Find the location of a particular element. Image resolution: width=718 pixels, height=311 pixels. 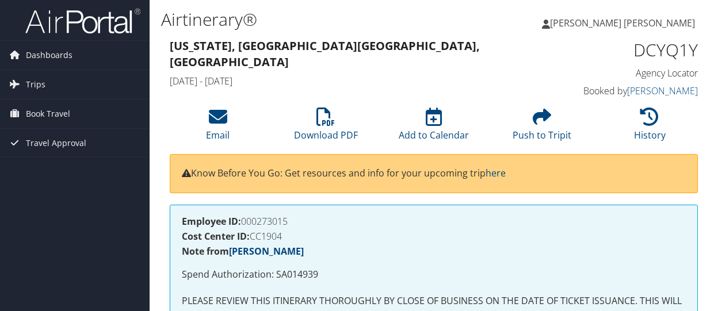

a: Email is located at coordinates (217, 128).